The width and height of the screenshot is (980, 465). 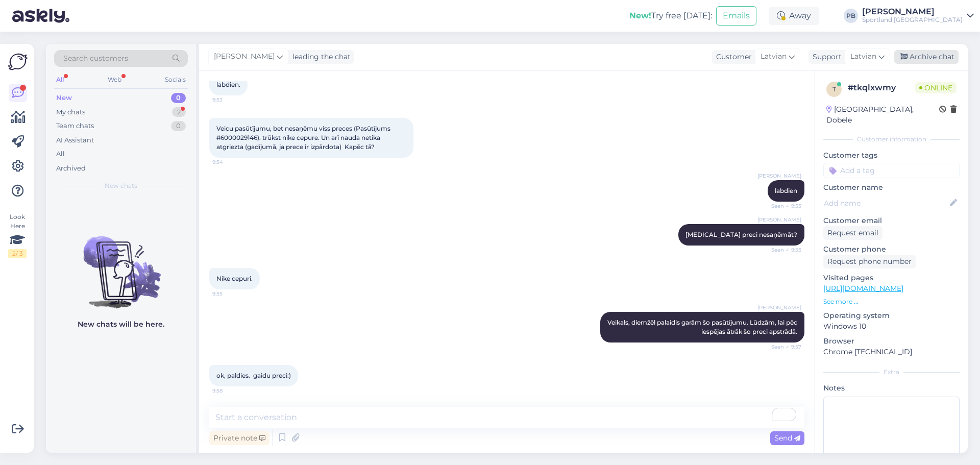 What do you see at coordinates (253, 375) in the screenshot?
I see `span: ok, paldies. gaidu preci:)` at bounding box center [253, 375].